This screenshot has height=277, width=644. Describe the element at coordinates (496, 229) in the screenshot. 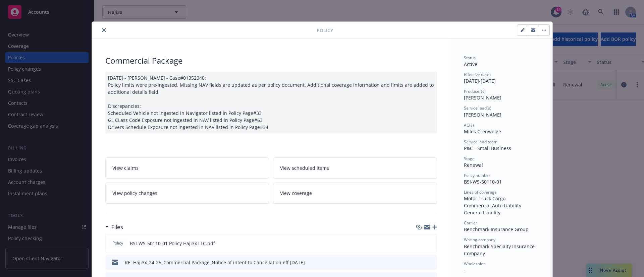

I see `span: Benchmark Insurance Group` at that location.